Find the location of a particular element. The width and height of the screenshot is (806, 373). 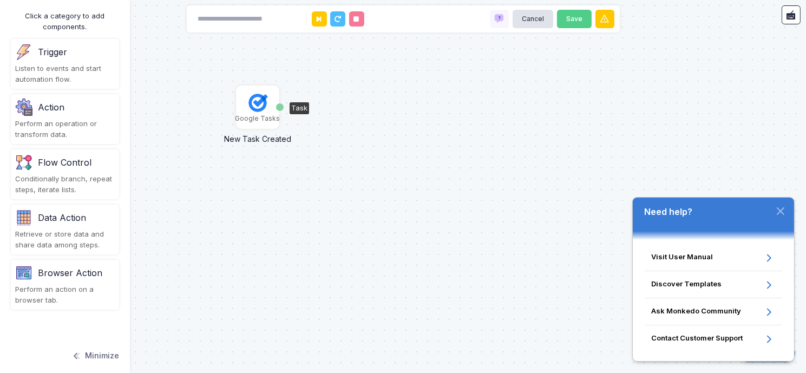

div: Retrieve or store data and share data among steps. is located at coordinates (65, 239).